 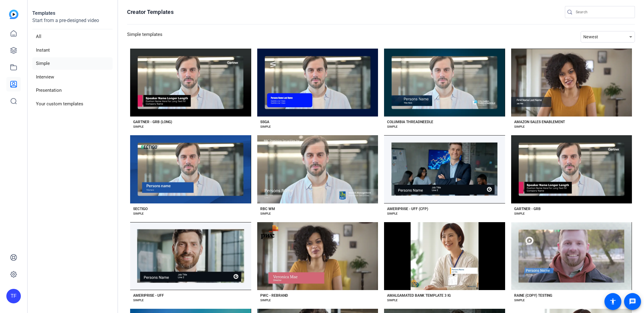 What do you see at coordinates (72, 77) in the screenshot?
I see `li: Interview` at bounding box center [72, 77].